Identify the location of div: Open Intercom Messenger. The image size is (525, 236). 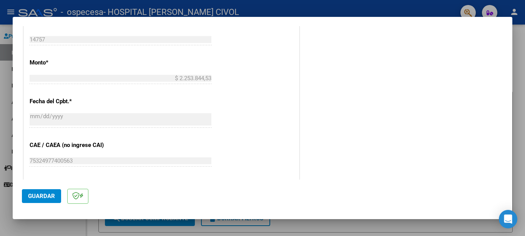
(508, 219).